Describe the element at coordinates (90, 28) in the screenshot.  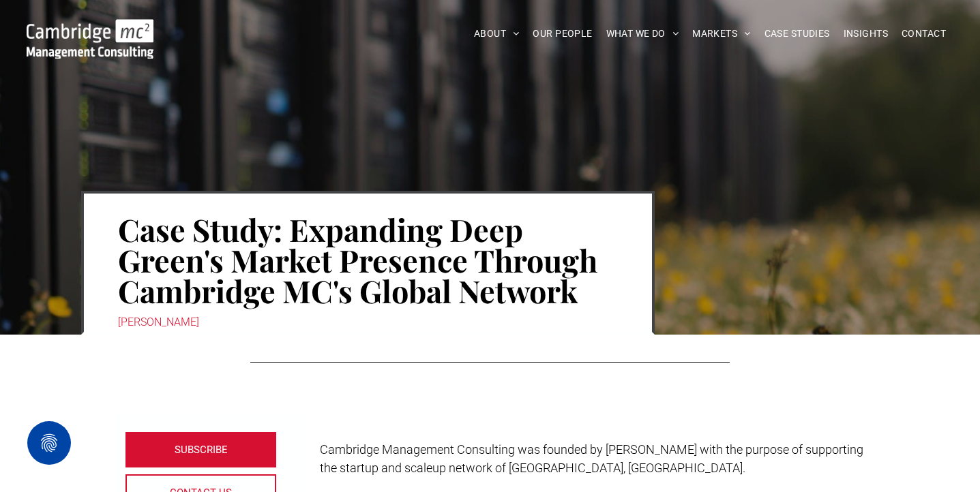
I see `a: Your Business Transformed | Cambridge Management Consulting` at that location.